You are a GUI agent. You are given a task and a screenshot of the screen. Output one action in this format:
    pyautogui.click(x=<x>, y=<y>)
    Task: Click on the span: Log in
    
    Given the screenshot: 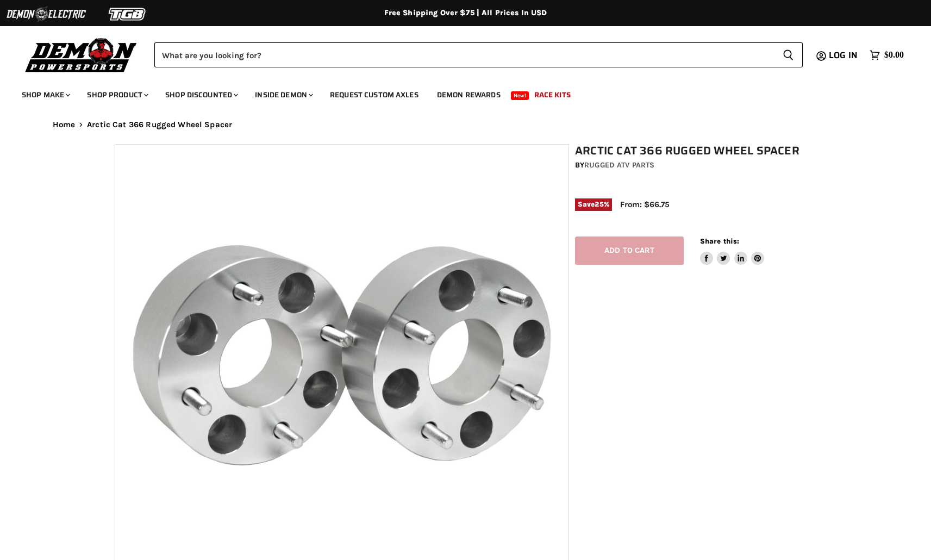 What is the action you would take?
    pyautogui.click(x=843, y=55)
    